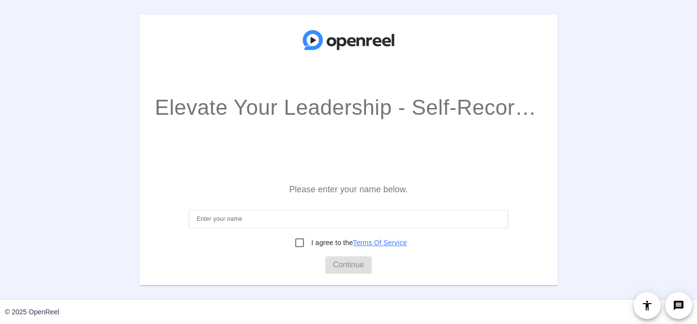  I want to click on p: Please enter your name below., so click(348, 189).